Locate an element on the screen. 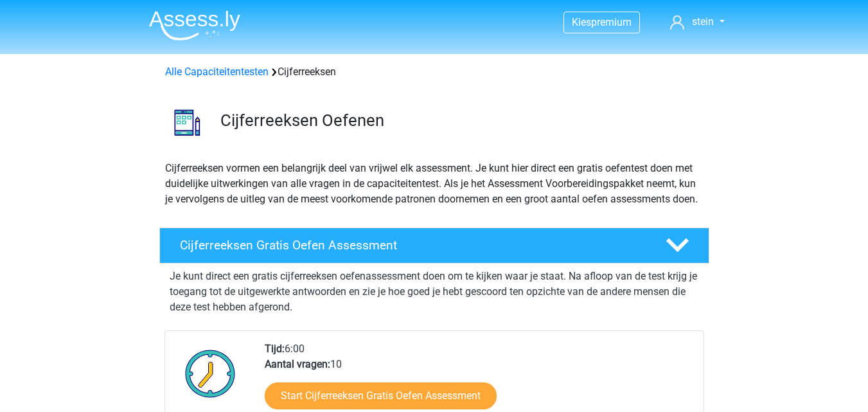  img: cijferreeksen is located at coordinates (187, 122).